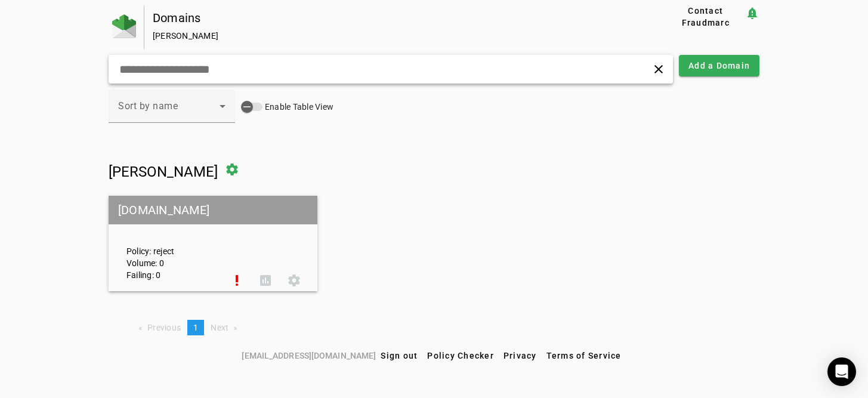 This screenshot has width=868, height=398. What do you see at coordinates (520, 356) in the screenshot?
I see `span: Privacy` at bounding box center [520, 356].